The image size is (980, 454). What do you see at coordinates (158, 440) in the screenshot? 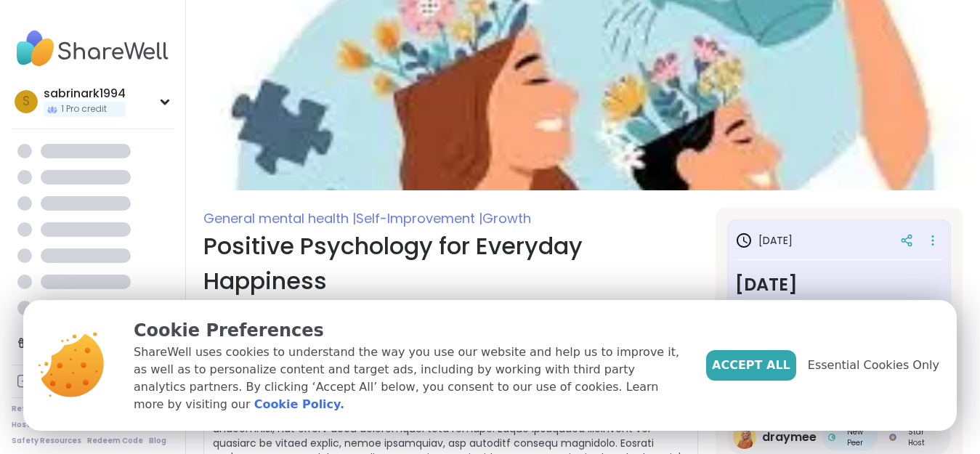
I see `a: Blog` at bounding box center [158, 440].